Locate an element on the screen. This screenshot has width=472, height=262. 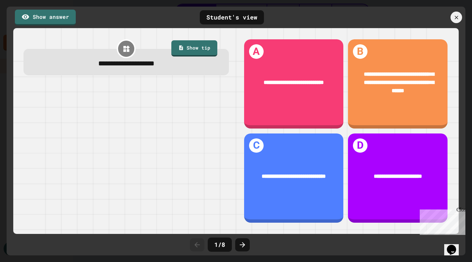
h1: C is located at coordinates (256, 146).